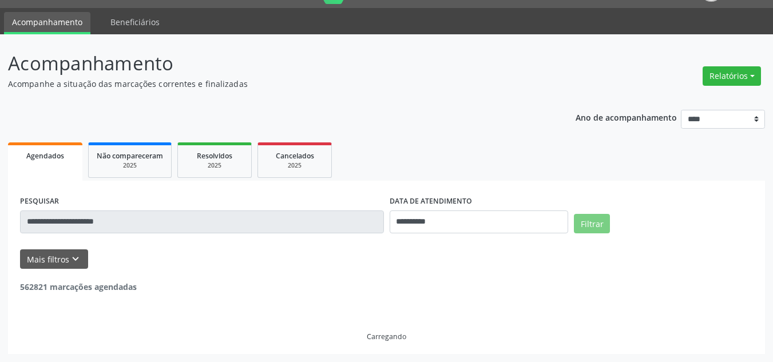 This screenshot has height=362, width=773. I want to click on a: Acompanhamento, so click(47, 23).